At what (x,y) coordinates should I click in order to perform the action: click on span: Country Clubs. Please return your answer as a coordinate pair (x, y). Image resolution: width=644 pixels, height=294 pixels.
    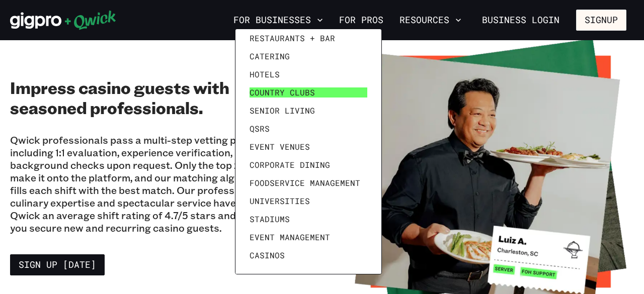
    Looking at the image, I should click on (282, 92).